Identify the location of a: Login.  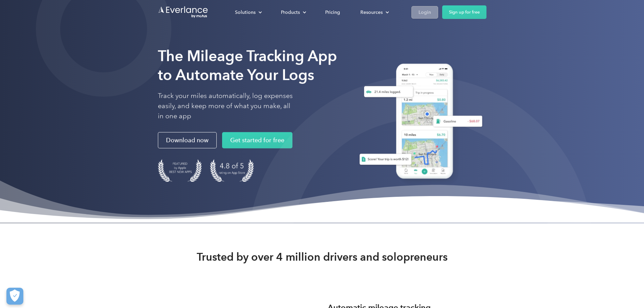
(425, 12).